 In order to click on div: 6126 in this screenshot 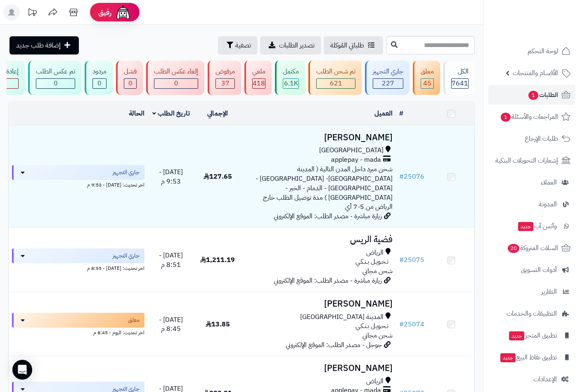, I will do `click(290, 84)`.